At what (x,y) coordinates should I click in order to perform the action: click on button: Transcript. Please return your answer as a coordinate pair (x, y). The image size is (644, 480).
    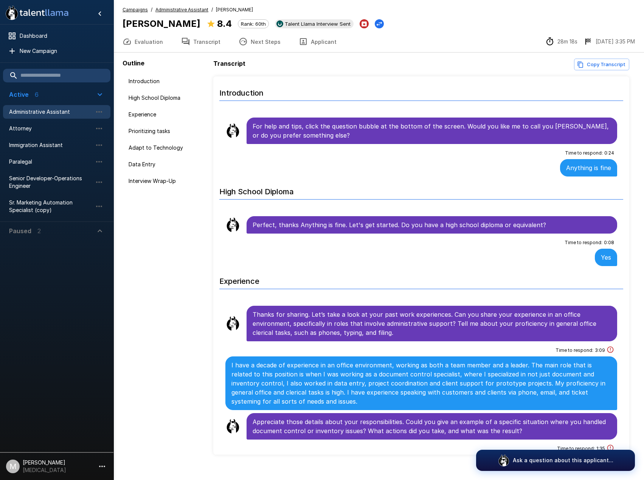
    Looking at the image, I should click on (201, 42).